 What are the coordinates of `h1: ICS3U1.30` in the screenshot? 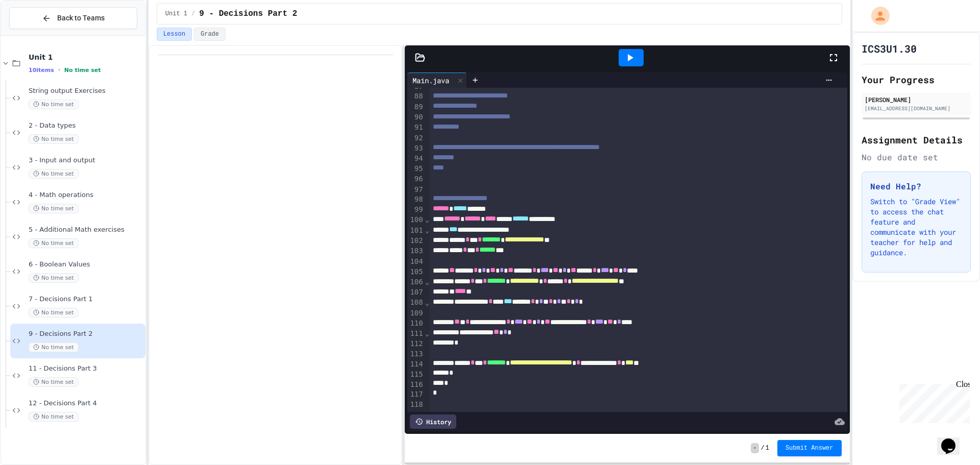 It's located at (889, 49).